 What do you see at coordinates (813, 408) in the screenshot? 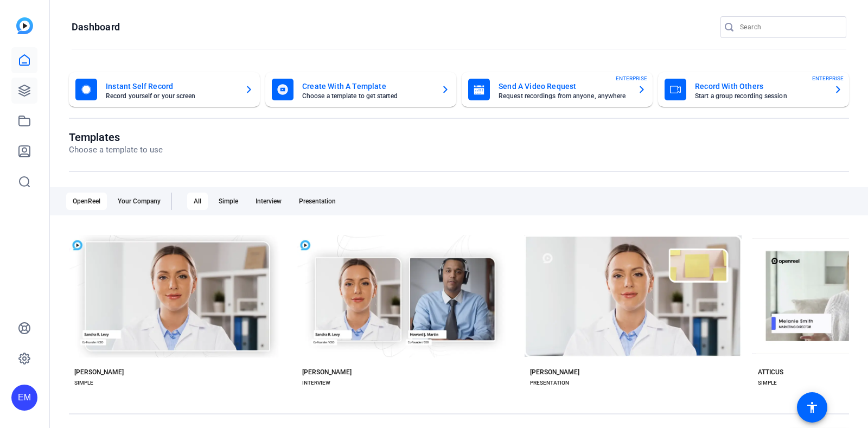
I see `mat-icon: accessibility` at bounding box center [813, 408].